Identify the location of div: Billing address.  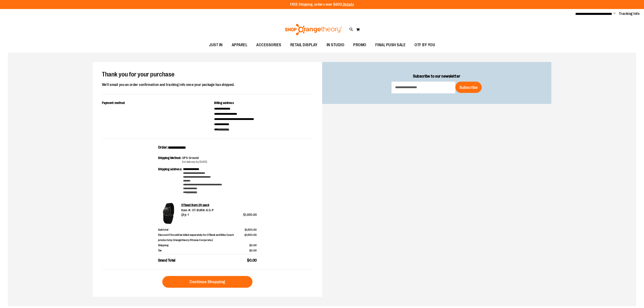
(263, 103).